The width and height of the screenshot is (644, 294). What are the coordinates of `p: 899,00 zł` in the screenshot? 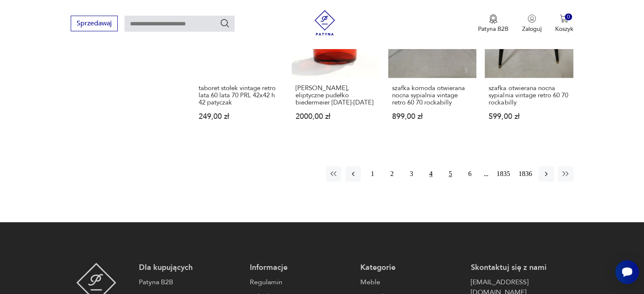 It's located at (432, 116).